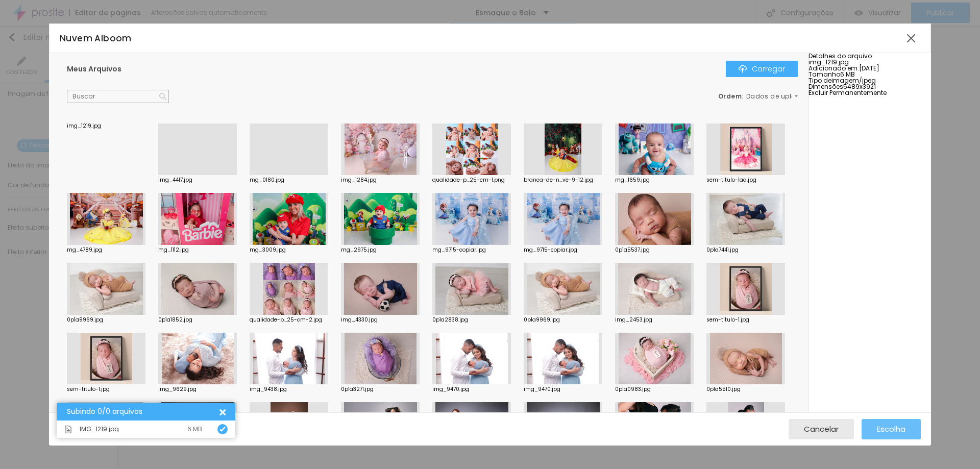 This screenshot has height=469, width=980. What do you see at coordinates (96, 38) in the screenshot?
I see `font: Nuvem Alboom` at bounding box center [96, 38].